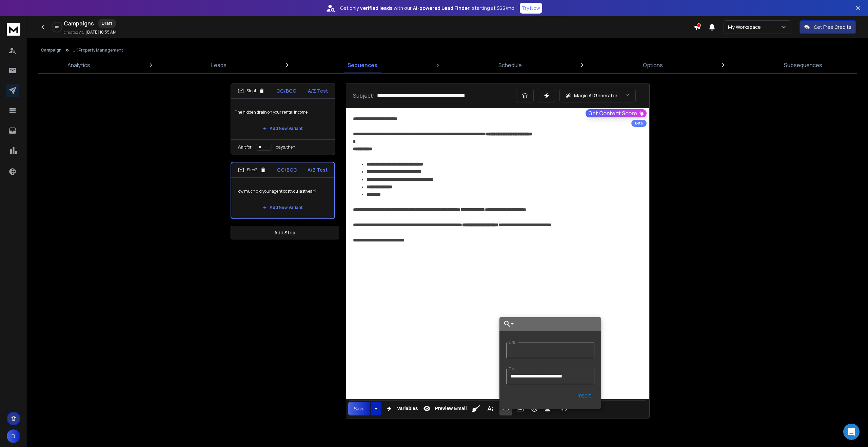 The image size is (868, 447). Describe the element at coordinates (616, 114) in the screenshot. I see `button: Get Content Score` at that location.